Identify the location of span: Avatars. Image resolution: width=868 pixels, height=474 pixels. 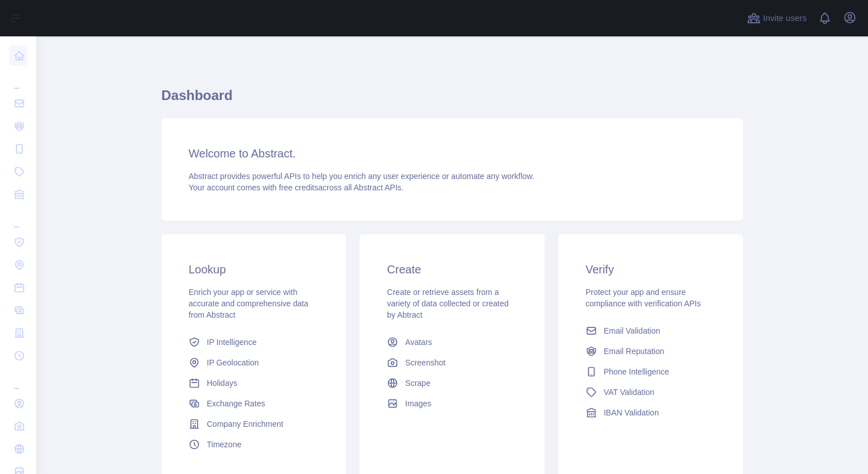
(418, 342).